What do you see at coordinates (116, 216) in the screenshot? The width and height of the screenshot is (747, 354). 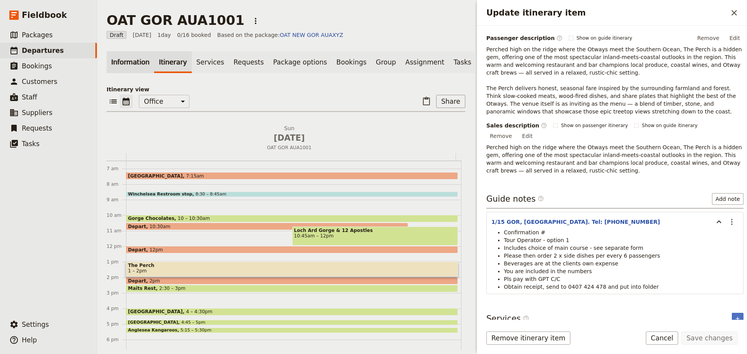 I see `div: 10 am` at bounding box center [116, 216].